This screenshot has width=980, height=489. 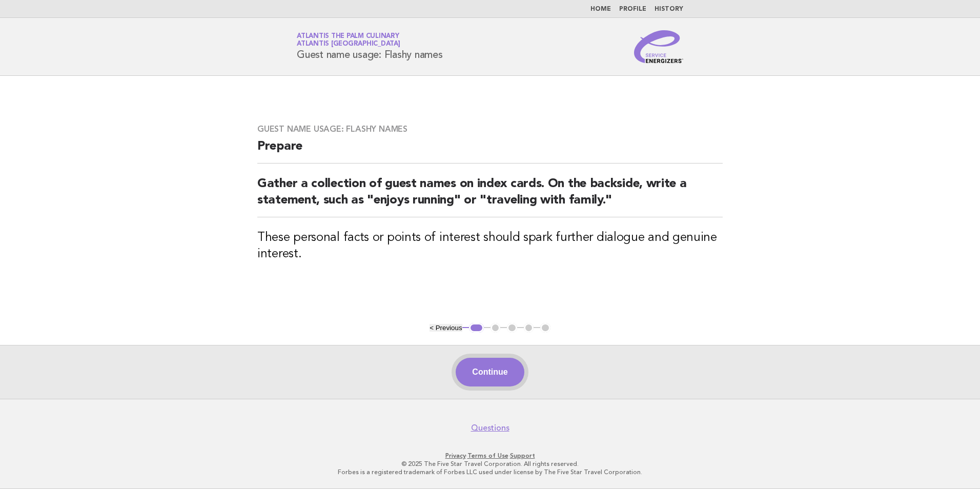 What do you see at coordinates (490, 373) in the screenshot?
I see `button: Continue` at bounding box center [490, 373].